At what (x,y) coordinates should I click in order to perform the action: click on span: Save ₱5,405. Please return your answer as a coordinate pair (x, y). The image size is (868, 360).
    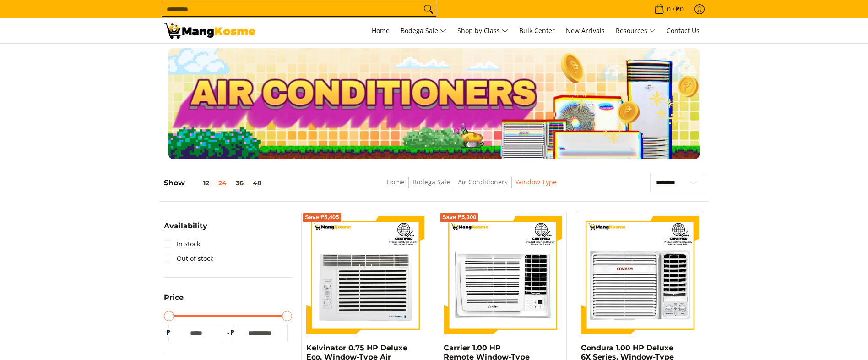
    Looking at the image, I should click on (322, 217).